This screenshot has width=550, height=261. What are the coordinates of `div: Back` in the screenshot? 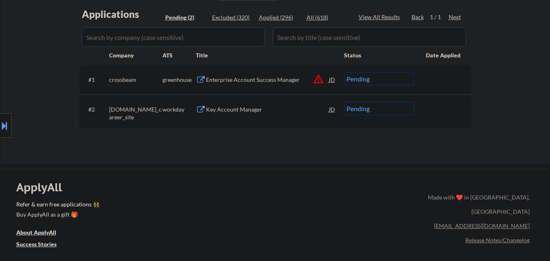 It's located at (418, 17).